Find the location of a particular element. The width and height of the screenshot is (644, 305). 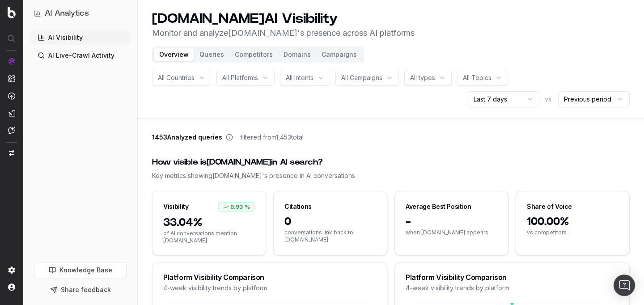

span: vs competitors is located at coordinates (572, 233).